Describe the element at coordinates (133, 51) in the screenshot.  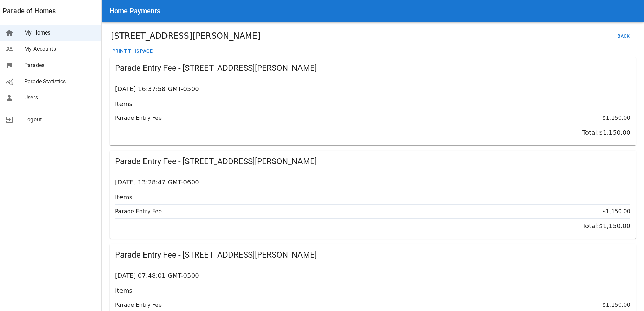
I see `button: Print This Page` at that location.